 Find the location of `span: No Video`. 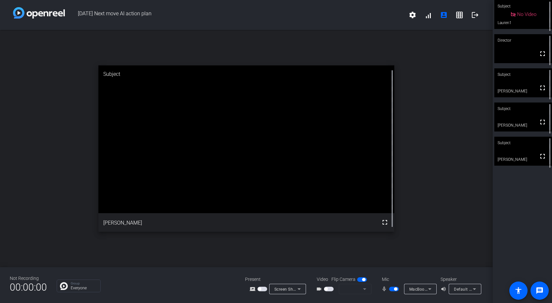

span: No Video is located at coordinates (526, 14).